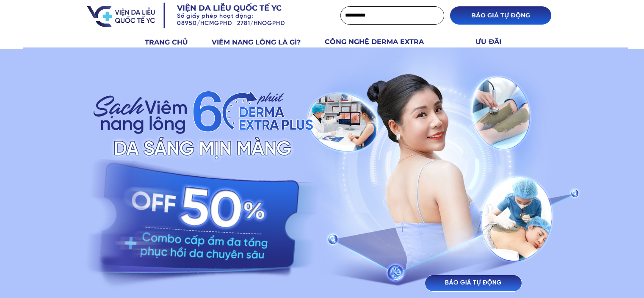 This screenshot has height=298, width=644. Describe the element at coordinates (248, 20) in the screenshot. I see `h3: Số giấy phép hoạt động: 08950/HCMGPHĐ 2781/HNOGPHĐ` at that location.